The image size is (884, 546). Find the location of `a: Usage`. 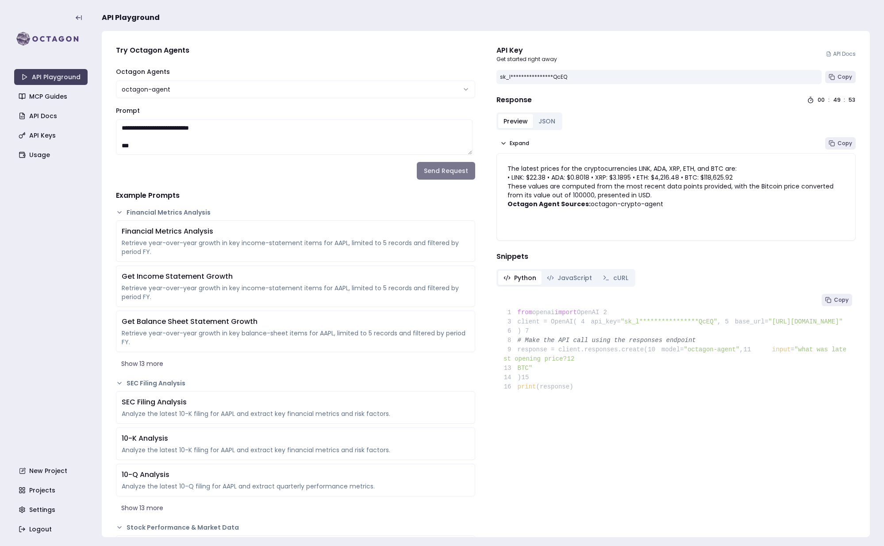

a: Usage is located at coordinates (52, 155).